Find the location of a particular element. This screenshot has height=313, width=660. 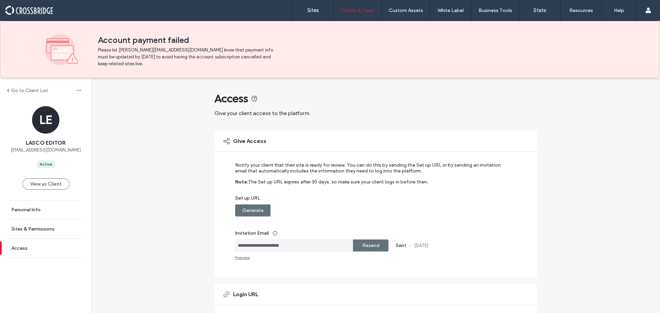

label: Resend is located at coordinates (371, 245).